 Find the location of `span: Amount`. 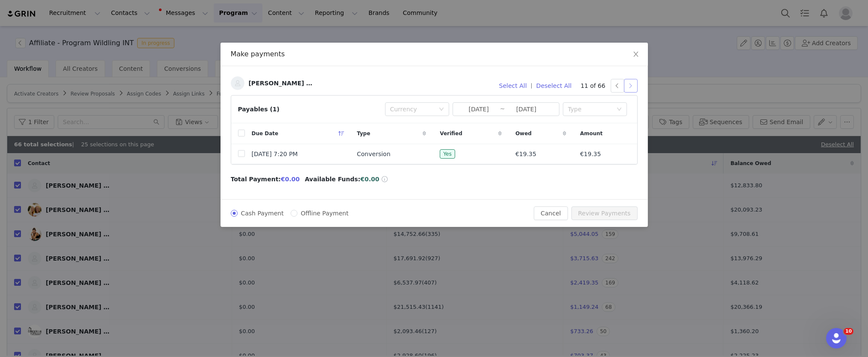

span: Amount is located at coordinates (591, 133).